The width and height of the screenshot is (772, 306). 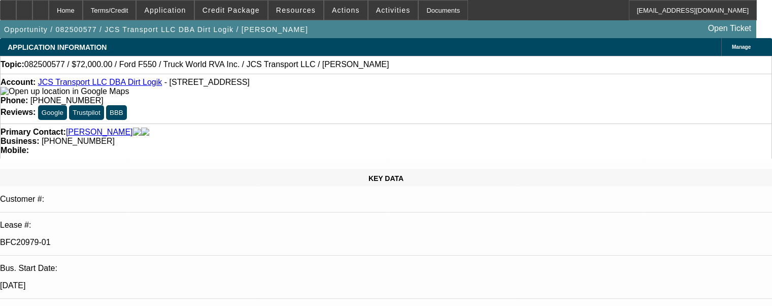 I want to click on img: linkedin-icon.png, so click(x=145, y=132).